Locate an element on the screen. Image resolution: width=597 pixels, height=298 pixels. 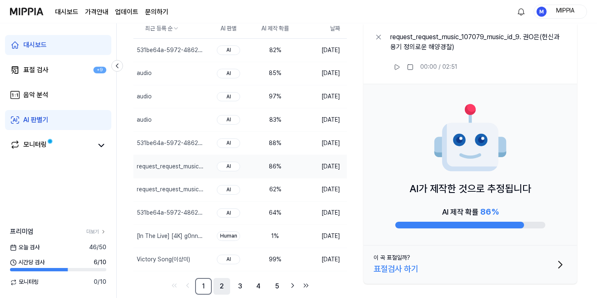
a: 문의하기 is located at coordinates (157, 12).